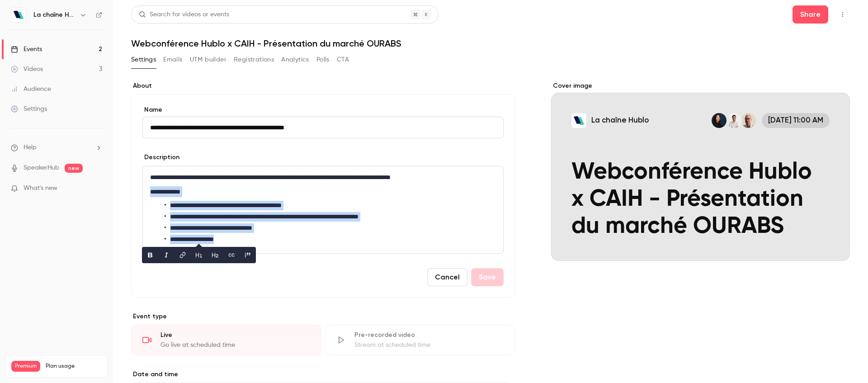  I want to click on li: help-dropdown-opener, so click(57, 147).